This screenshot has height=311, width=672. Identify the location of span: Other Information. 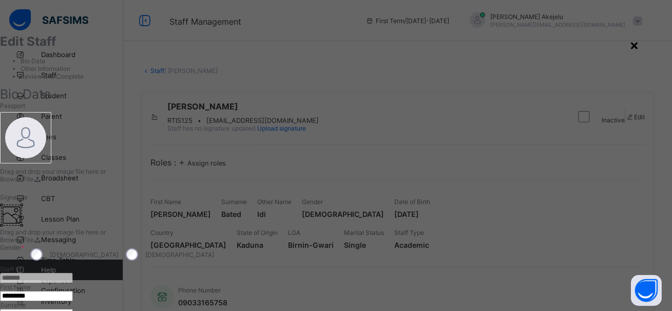
(45, 68).